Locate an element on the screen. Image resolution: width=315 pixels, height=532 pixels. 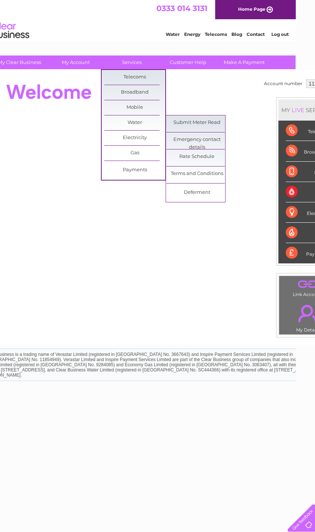
a: Energy is located at coordinates (212, 34).